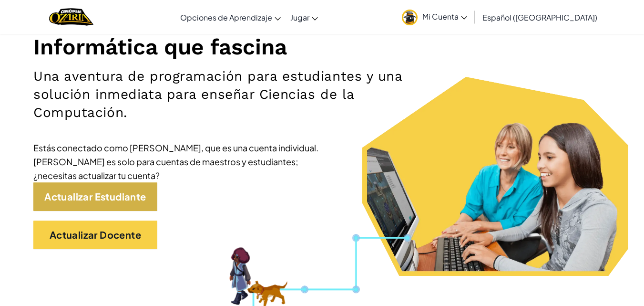 The width and height of the screenshot is (644, 306). I want to click on span: Opciones de Aprendizaje, so click(226, 17).